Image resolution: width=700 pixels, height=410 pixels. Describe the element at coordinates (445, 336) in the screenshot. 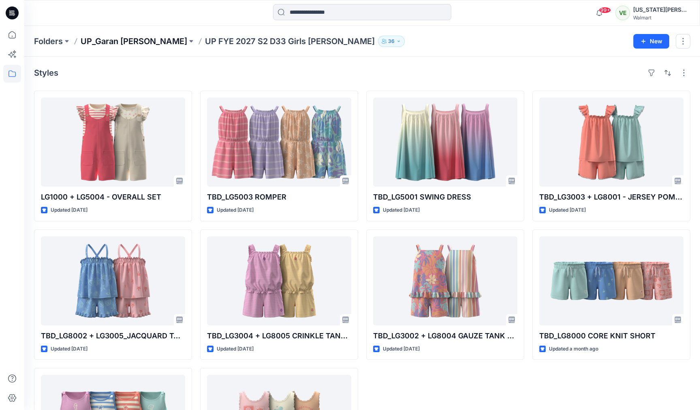

I see `p: TBD_LG3002 + LG8004 GAUZE TANK AND SHORT SET` at that location.